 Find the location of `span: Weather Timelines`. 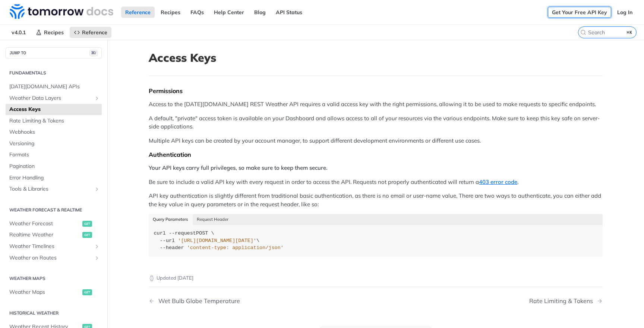

span: Weather Timelines is located at coordinates (50, 246).